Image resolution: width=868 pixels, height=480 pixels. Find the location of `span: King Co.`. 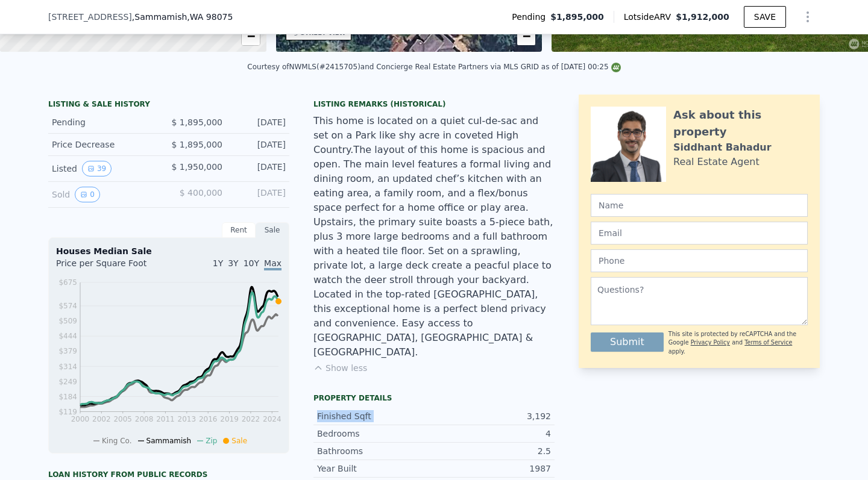

span: King Co. is located at coordinates (117, 441).